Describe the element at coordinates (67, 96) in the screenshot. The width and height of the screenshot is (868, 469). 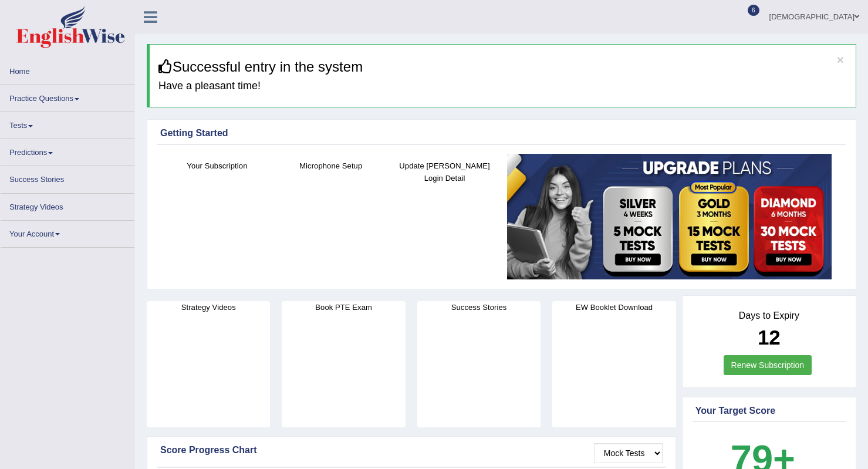
I see `a: Practice Questions` at that location.